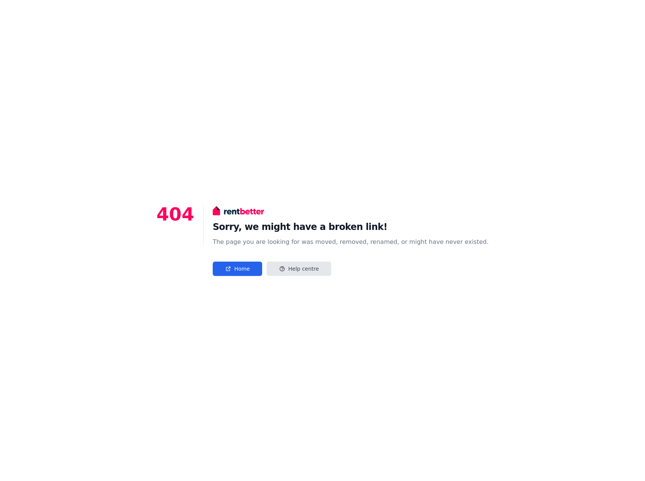  I want to click on a: Help centre, so click(299, 269).